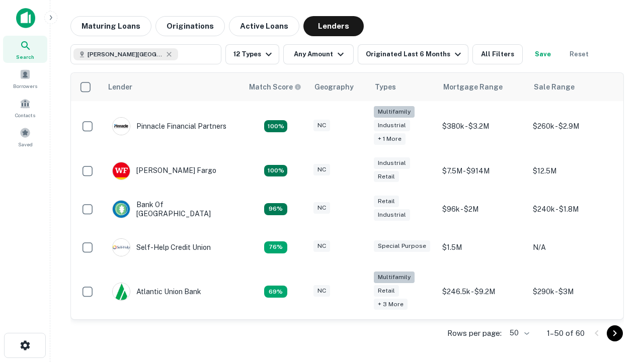 Image resolution: width=644 pixels, height=362 pixels. I want to click on td: $12.5M, so click(573, 171).